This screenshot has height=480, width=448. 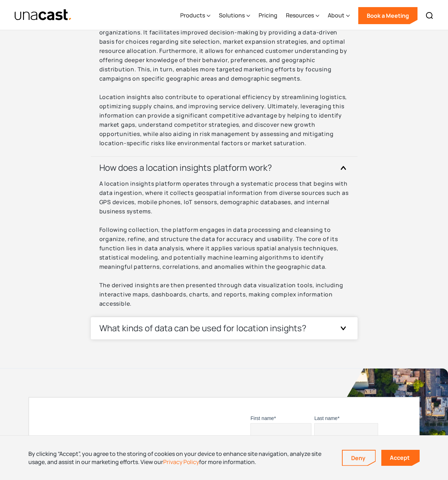 I want to click on img: Unacast text logo, so click(x=43, y=15).